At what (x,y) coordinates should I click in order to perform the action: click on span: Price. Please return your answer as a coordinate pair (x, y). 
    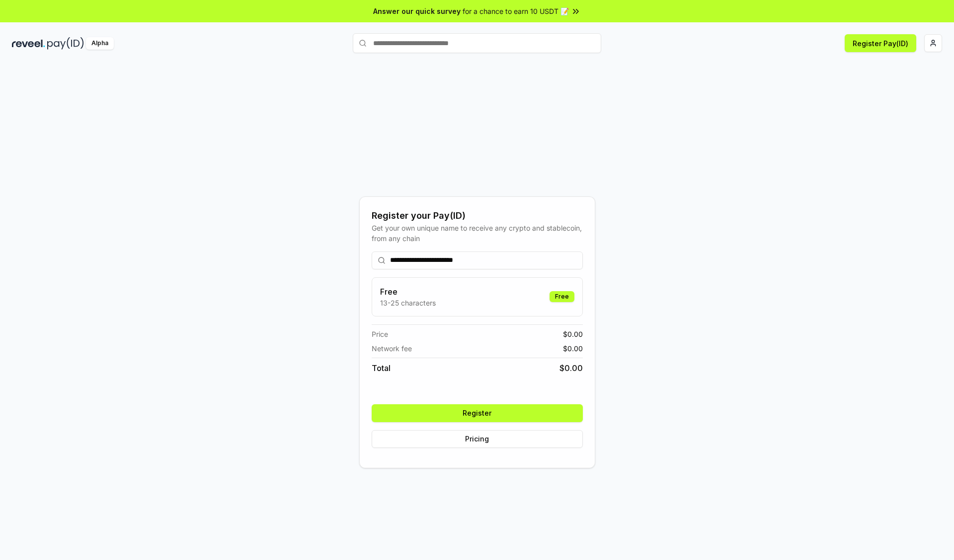
    Looking at the image, I should click on (380, 334).